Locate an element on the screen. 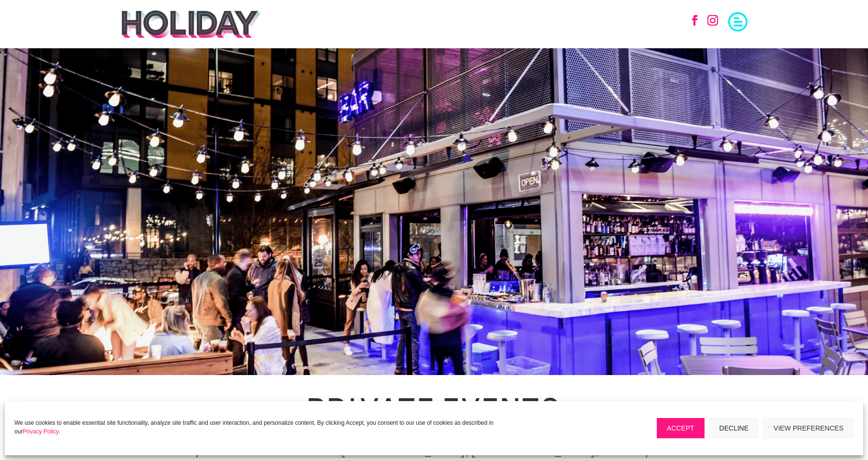 The width and height of the screenshot is (868, 460). a: The Interlock is located at coordinates (291, 450).